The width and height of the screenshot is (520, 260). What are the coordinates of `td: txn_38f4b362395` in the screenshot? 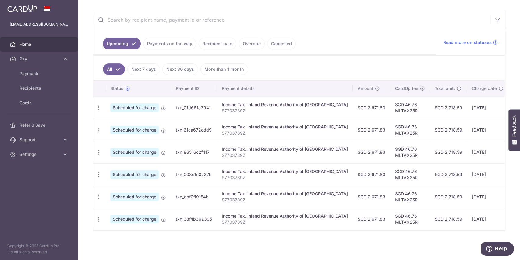 It's located at (194, 218).